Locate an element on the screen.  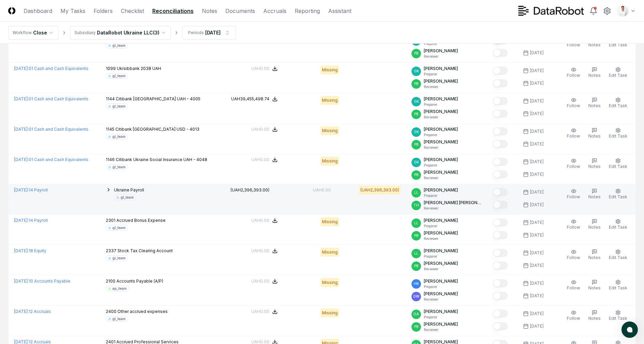
a: Assistant is located at coordinates (340, 11).